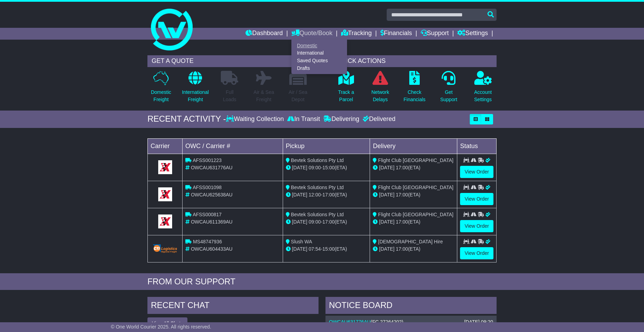 The height and width of the screenshot is (332, 644). What do you see at coordinates (473, 34) in the screenshot?
I see `a: Settings` at bounding box center [473, 34].